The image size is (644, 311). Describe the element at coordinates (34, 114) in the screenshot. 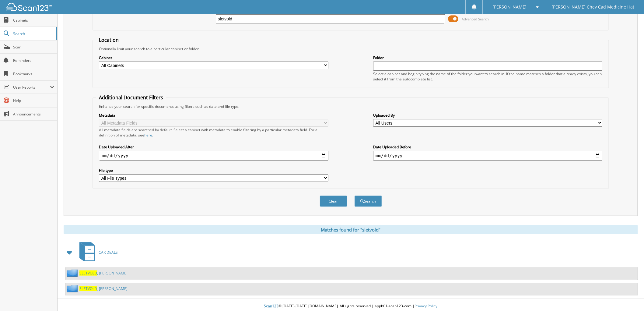

I see `span: Announcements` at that location.